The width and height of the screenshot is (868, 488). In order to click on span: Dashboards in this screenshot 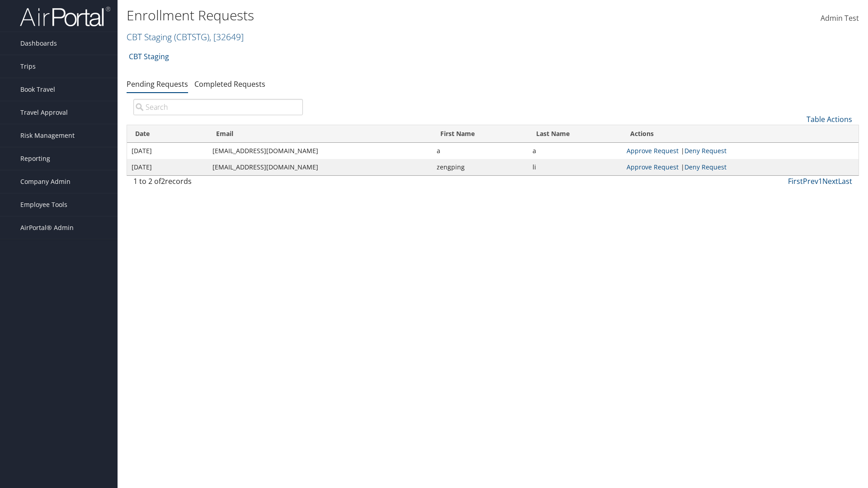, I will do `click(38, 43)`.